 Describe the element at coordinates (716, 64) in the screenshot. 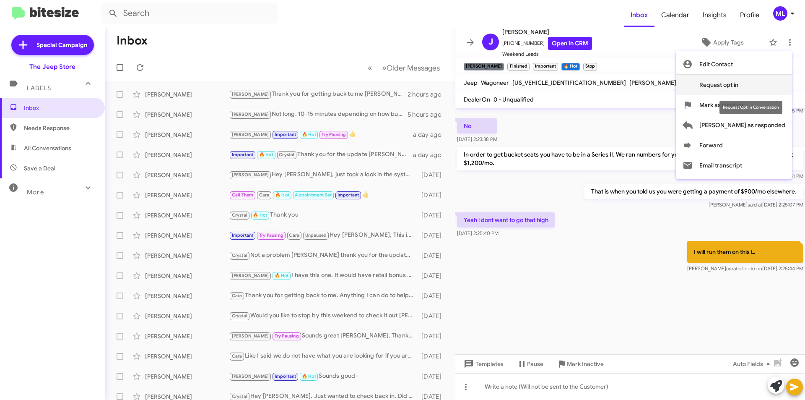

I see `span: Edit Contact` at that location.